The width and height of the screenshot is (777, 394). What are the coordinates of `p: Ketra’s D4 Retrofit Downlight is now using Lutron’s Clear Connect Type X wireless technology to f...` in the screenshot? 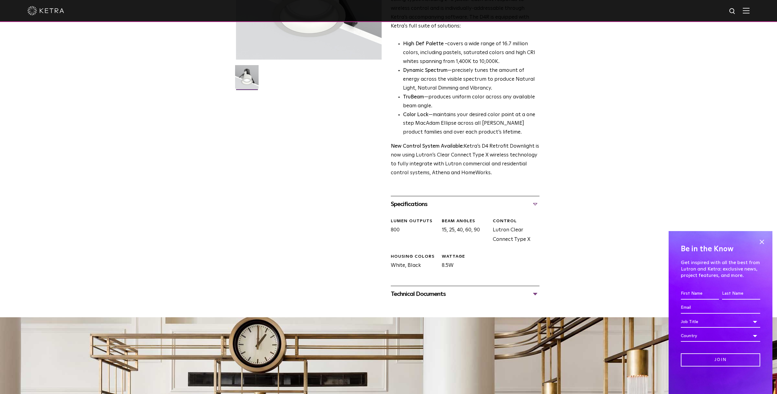 It's located at (465, 160).